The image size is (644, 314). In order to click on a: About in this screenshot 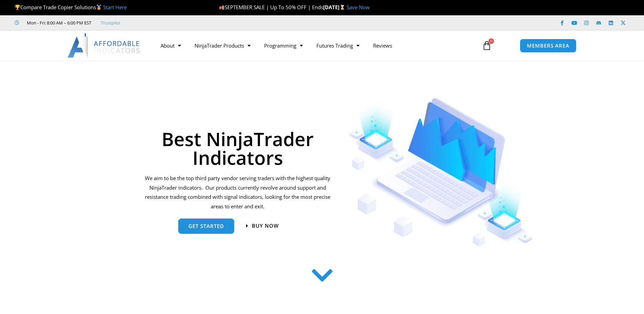, I will do `click(171, 45)`.